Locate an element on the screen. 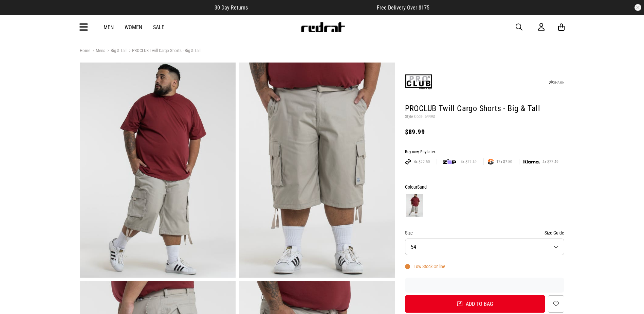  a: Mens is located at coordinates (98, 51).